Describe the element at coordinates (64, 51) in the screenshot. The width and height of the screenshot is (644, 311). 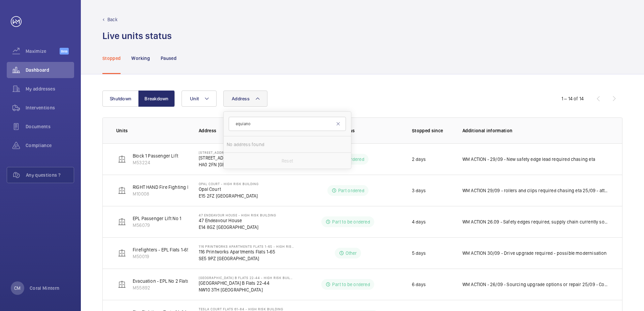
I see `span: Beta` at that location.